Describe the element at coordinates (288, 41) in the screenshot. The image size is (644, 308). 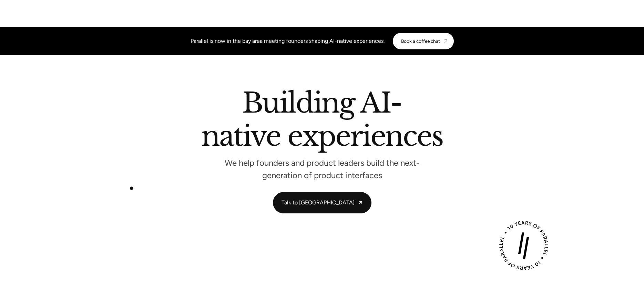
I see `div: Parallel is now in the bay area meeting founders shaping AI-native experiences.` at that location.